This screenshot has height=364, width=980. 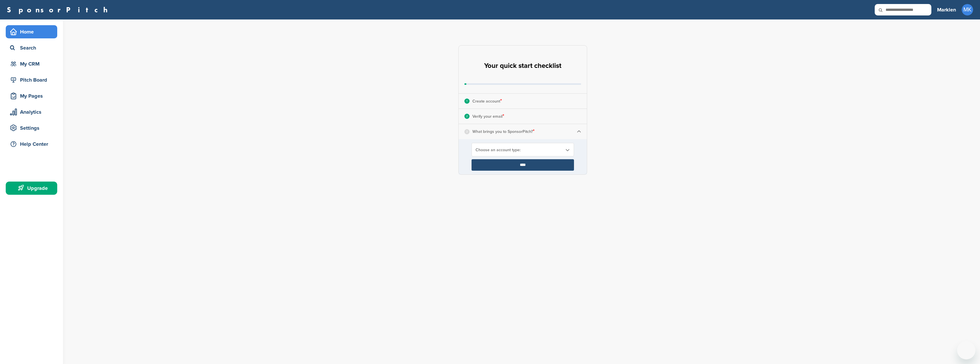 I want to click on div: Pitch Board, so click(x=33, y=80).